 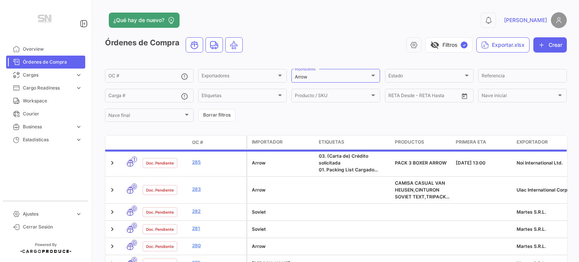 What do you see at coordinates (332, 97) in the screenshot?
I see `span: Producto / SKU` at bounding box center [332, 97].